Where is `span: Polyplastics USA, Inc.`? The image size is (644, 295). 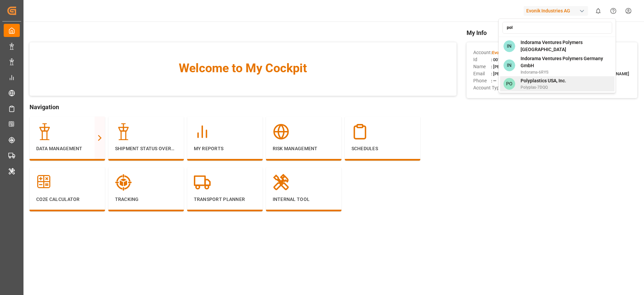 span: Polyplastics USA, Inc. is located at coordinates (543, 80).